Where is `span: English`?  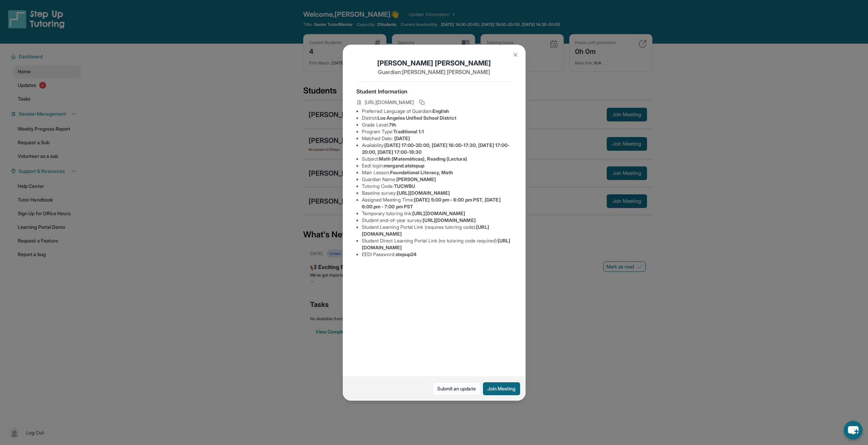
span: English is located at coordinates (441, 111).